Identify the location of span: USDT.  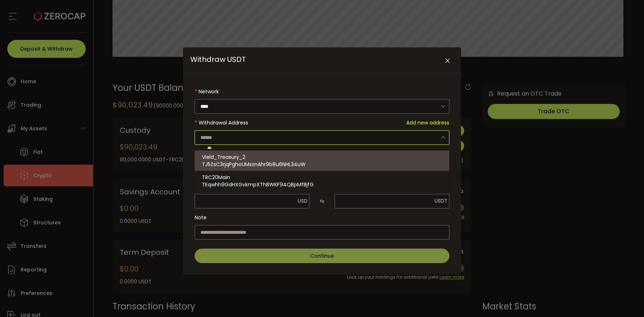
(441, 201).